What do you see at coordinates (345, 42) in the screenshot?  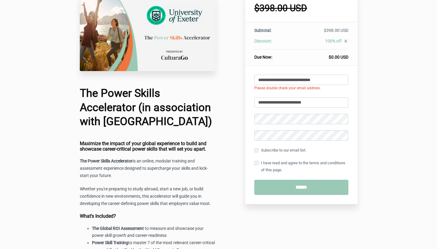 I see `a: close` at bounding box center [345, 42].